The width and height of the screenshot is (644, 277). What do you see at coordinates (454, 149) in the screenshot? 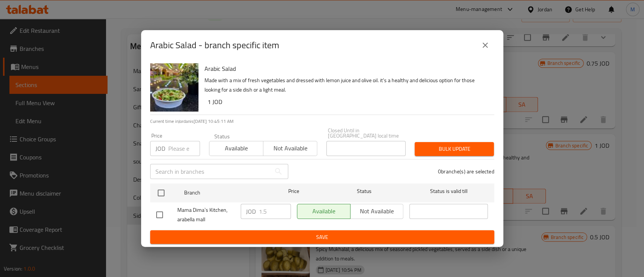
I see `button: Bulk update` at bounding box center [454, 149].